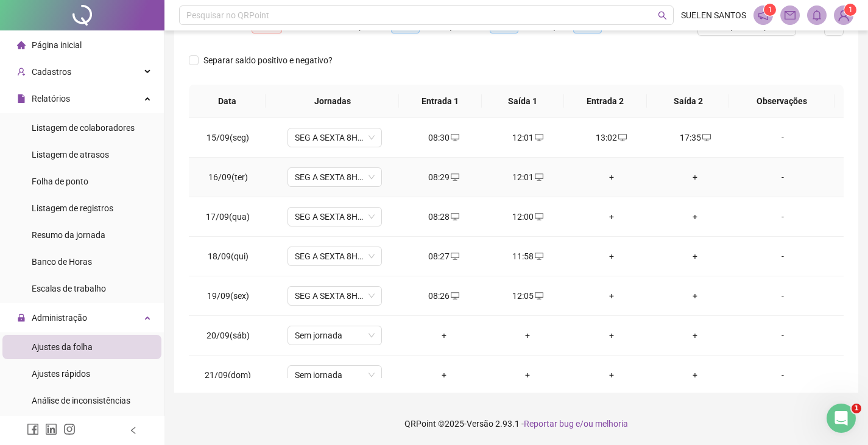  What do you see at coordinates (444, 137) in the screenshot?
I see `div: 08:30` at bounding box center [444, 137].